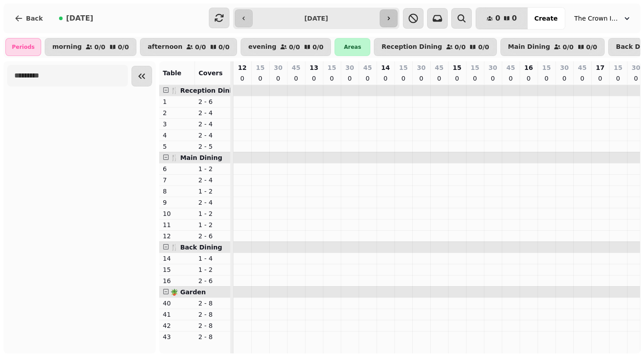 The image size is (644, 357). I want to click on button: Reception Dining0/00/0, so click(435, 47).